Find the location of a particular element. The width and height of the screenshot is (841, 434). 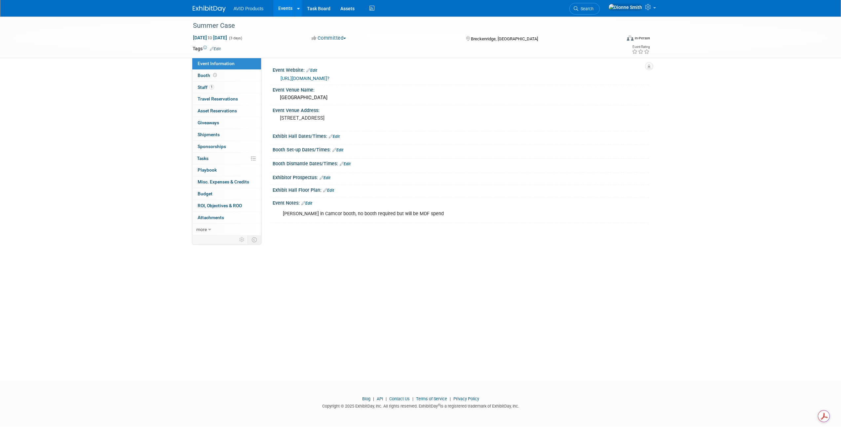

td: Toggle Event Tabs is located at coordinates (254, 239).